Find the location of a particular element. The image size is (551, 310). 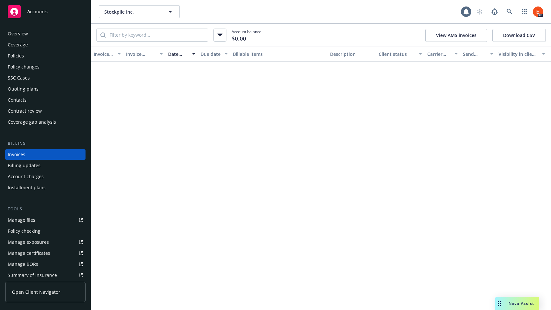

a: Contacts is located at coordinates (45, 100).